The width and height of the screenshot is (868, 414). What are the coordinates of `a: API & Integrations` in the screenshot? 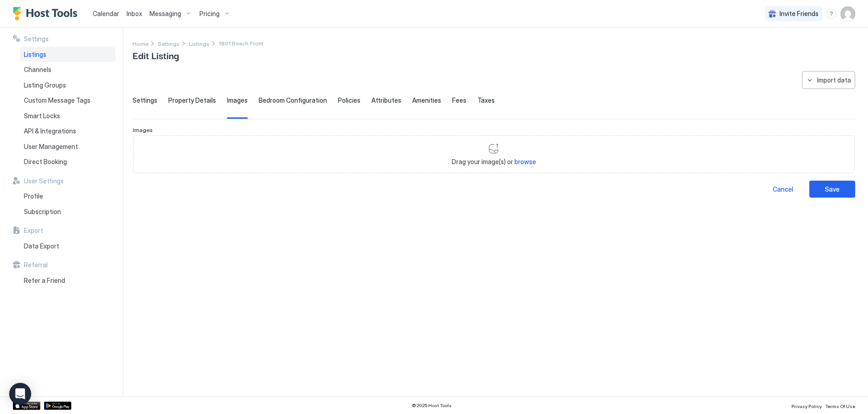 It's located at (68, 131).